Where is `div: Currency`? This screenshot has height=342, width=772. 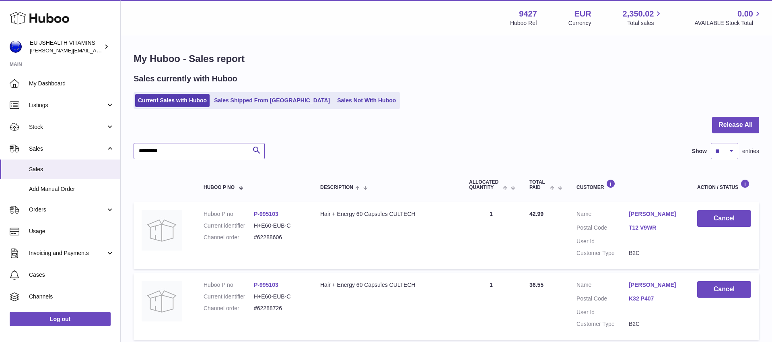 div: Currency is located at coordinates (580, 23).